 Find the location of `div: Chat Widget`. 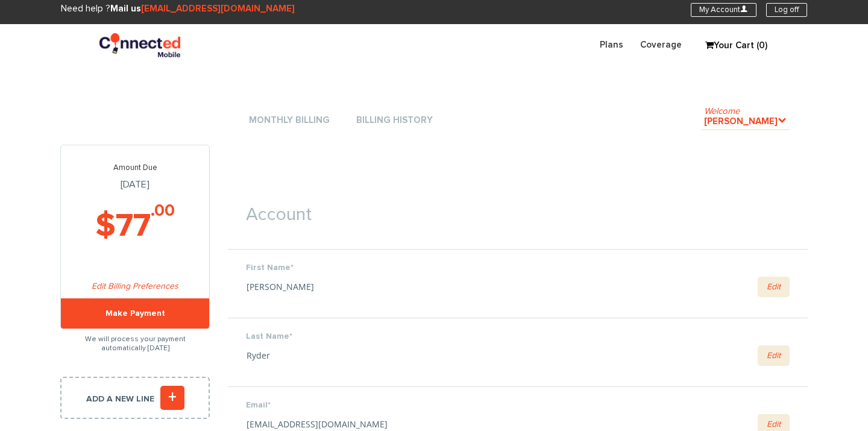

div: Chat Widget is located at coordinates (798, 361).